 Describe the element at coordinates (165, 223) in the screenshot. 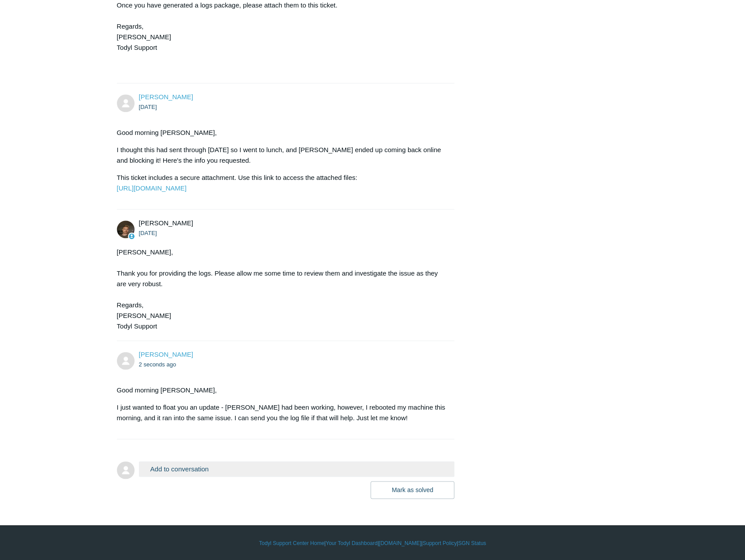

I see `span: Andy Paull` at that location.